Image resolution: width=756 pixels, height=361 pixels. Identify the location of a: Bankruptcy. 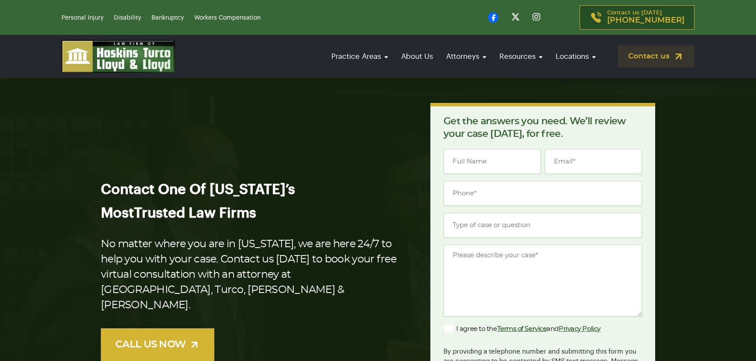
(168, 18).